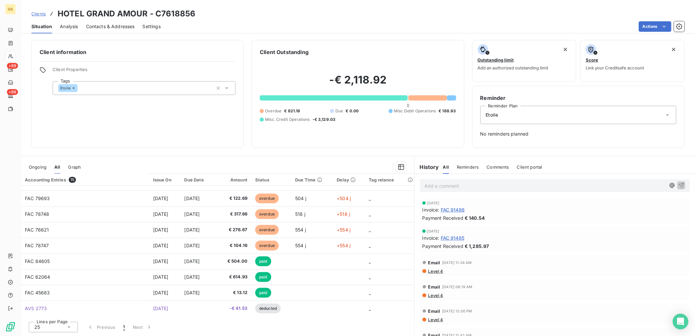 The width and height of the screenshot is (695, 336). What do you see at coordinates (615, 68) in the screenshot?
I see `span: Link your Creditsafe account` at bounding box center [615, 68].